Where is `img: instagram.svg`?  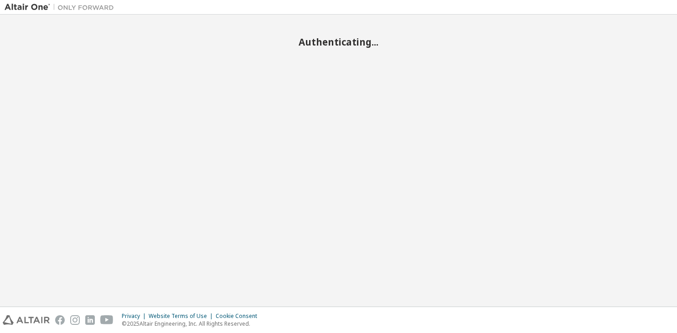
img: instagram.svg is located at coordinates (75, 320).